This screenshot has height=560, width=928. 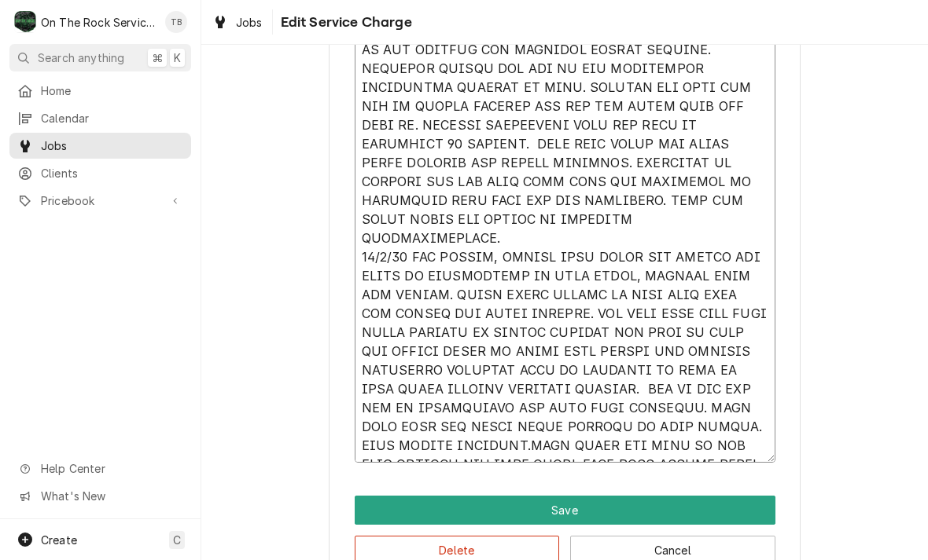 What do you see at coordinates (177, 57) in the screenshot?
I see `span: K` at bounding box center [177, 57].